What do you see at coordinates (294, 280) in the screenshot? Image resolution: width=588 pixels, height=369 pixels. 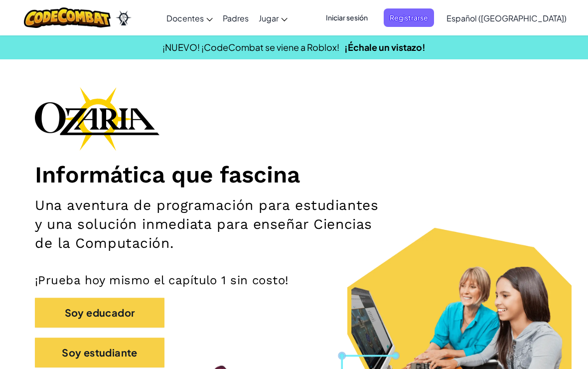 I see `p: ¡Prueba hoy mismo el capítulo 1 sin costo!` at bounding box center [294, 280].